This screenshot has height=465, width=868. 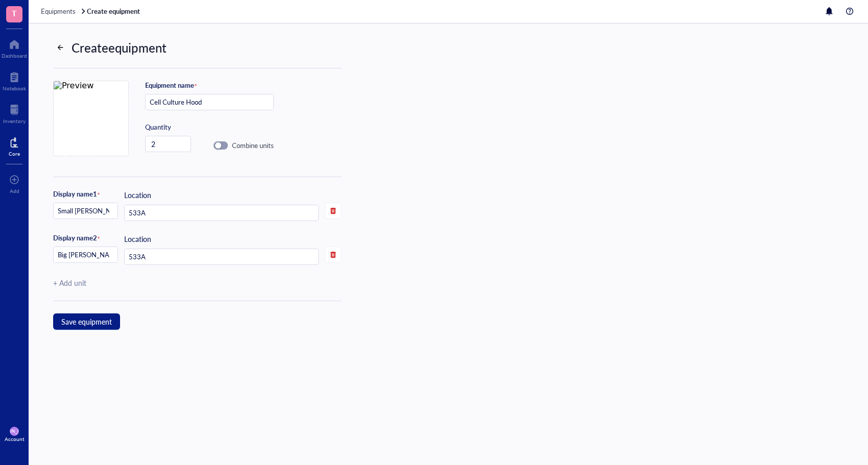 I want to click on div: Create equipment, so click(x=119, y=47).